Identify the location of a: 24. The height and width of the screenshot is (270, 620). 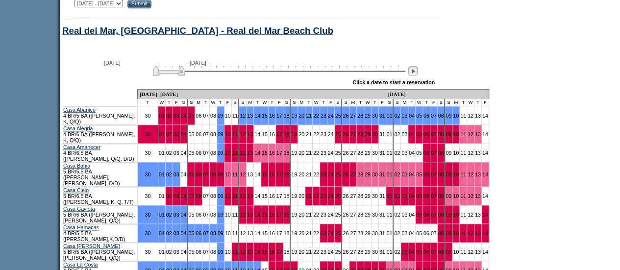
(331, 134).